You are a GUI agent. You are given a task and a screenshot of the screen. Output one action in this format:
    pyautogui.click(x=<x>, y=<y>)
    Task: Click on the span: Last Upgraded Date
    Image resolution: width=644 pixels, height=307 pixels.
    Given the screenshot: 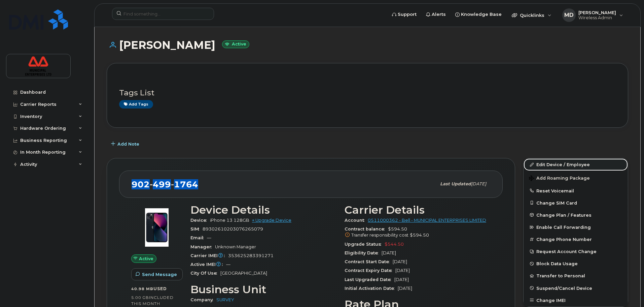 What is the action you would take?
    pyautogui.click(x=370, y=279)
    